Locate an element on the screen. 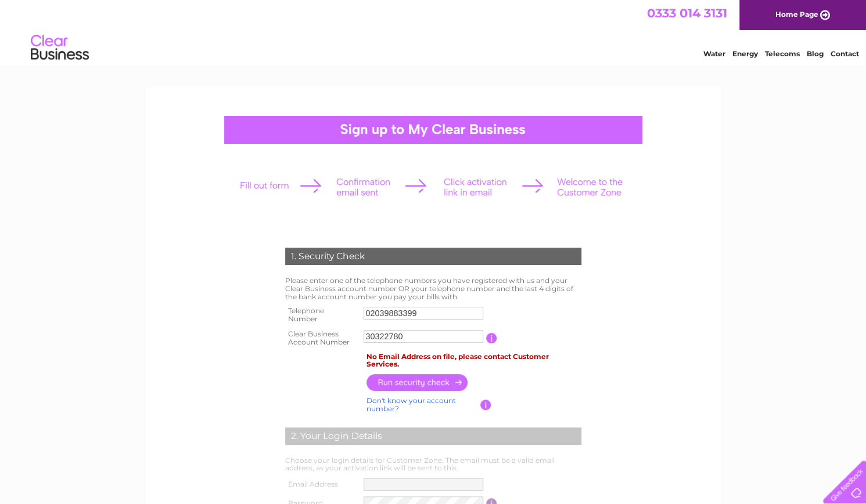 Image resolution: width=866 pixels, height=504 pixels. th: Email Address is located at coordinates (322, 484).